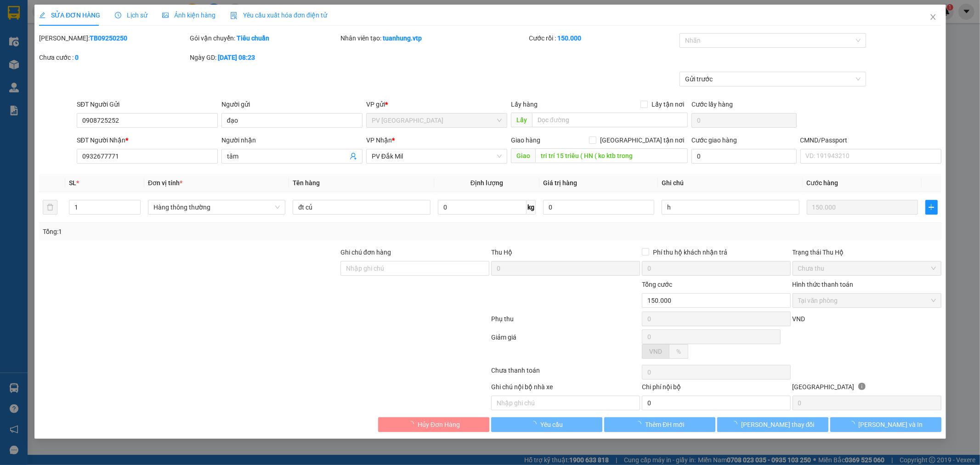  I want to click on span: VP Nhận, so click(379, 140).